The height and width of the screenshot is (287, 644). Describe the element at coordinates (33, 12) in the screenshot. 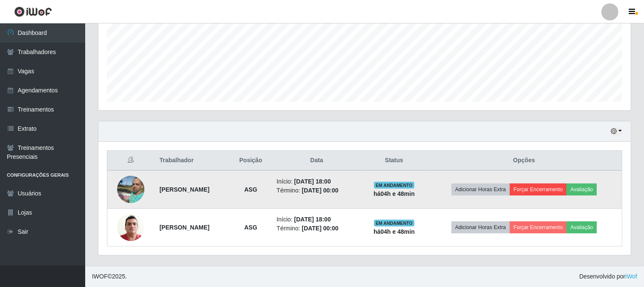

I see `img: CoreUI Logo` at that location.